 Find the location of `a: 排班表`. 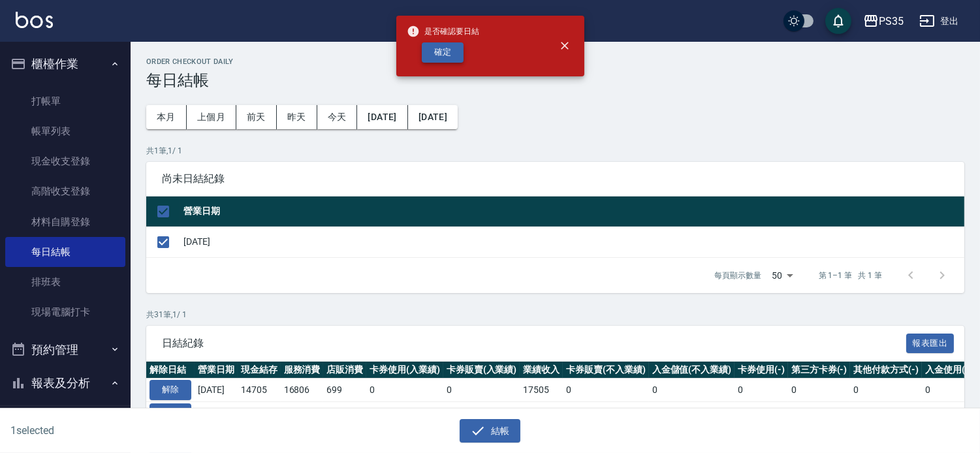

a: 排班表 is located at coordinates (65, 282).